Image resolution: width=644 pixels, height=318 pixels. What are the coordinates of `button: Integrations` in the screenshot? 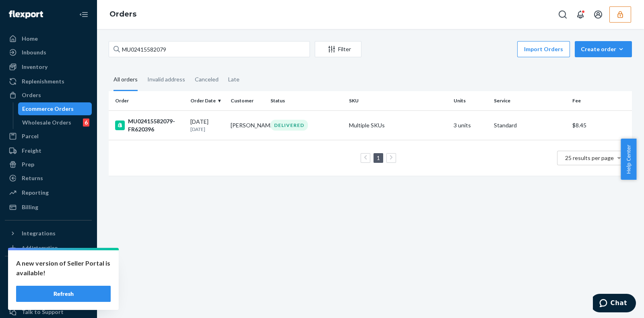 It's located at (48, 233).